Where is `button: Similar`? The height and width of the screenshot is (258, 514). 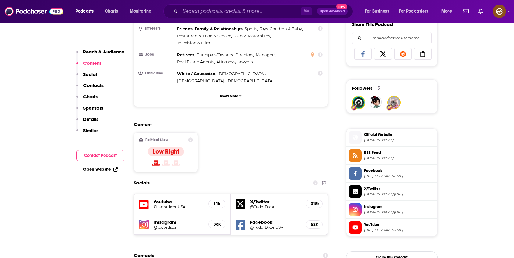
button: Similar is located at coordinates (87, 133).